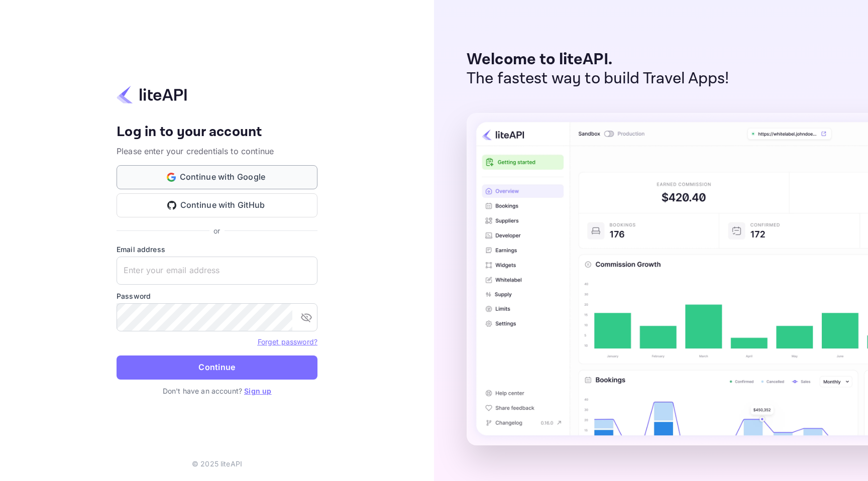 The width and height of the screenshot is (868, 481). Describe the element at coordinates (217, 151) in the screenshot. I see `p: Please enter your credentials to continue` at that location.